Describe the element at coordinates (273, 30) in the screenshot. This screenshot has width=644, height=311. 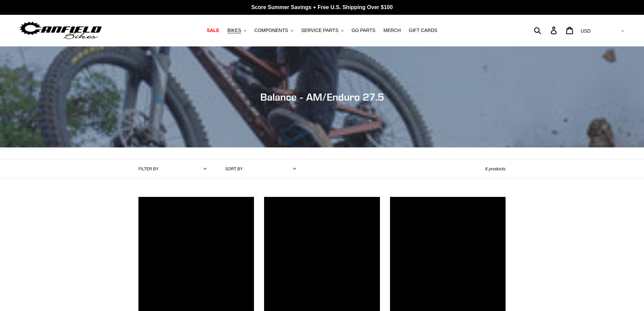
I see `button: COMPONENTS` at that location.